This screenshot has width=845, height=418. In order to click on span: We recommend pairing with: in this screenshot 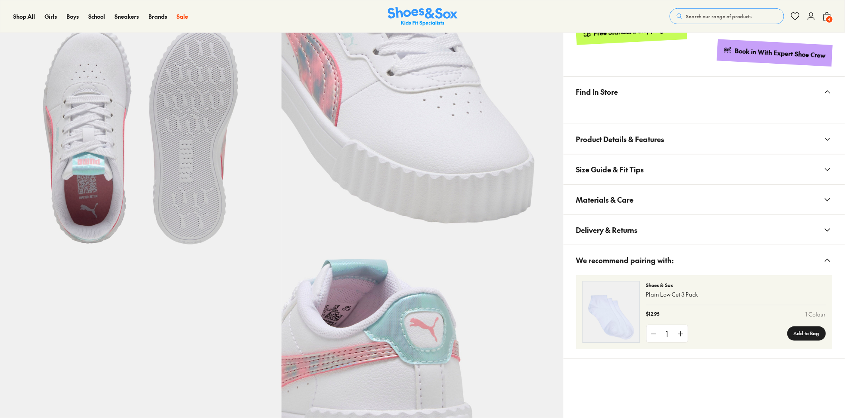, I will do `click(625, 260)`.